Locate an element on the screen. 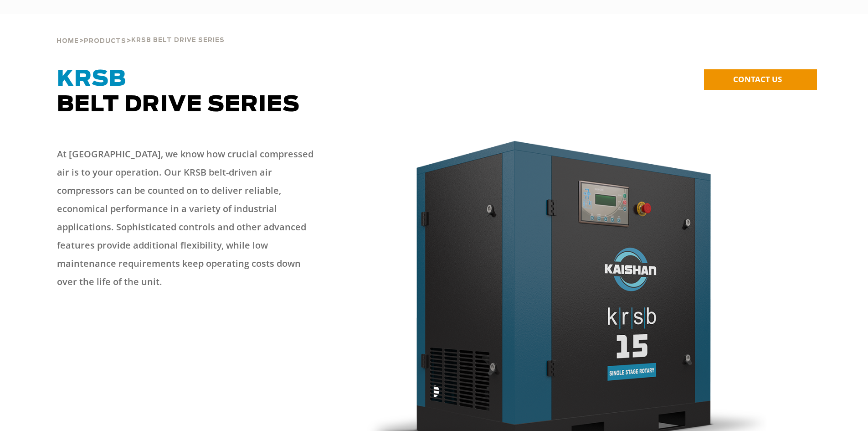 The width and height of the screenshot is (868, 431). span: KRSB is located at coordinates (92, 79).